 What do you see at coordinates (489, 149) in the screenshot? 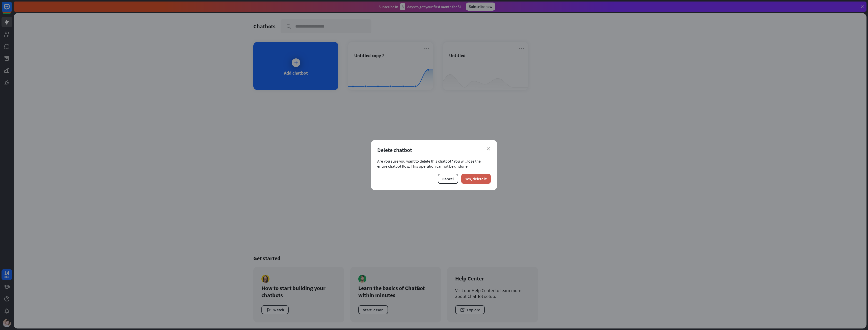
I see `i: close` at bounding box center [489, 149].